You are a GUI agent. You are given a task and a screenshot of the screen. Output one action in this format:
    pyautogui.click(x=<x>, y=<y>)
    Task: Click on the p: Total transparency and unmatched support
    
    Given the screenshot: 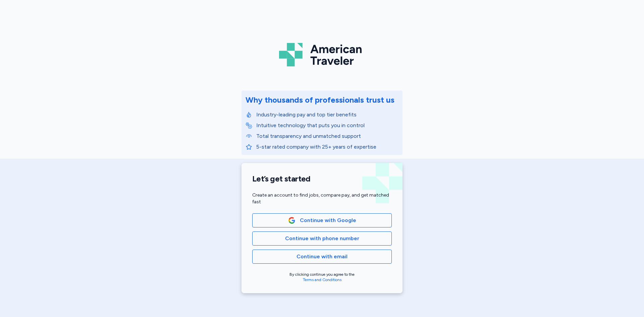 What is the action you would take?
    pyautogui.click(x=327, y=137)
    